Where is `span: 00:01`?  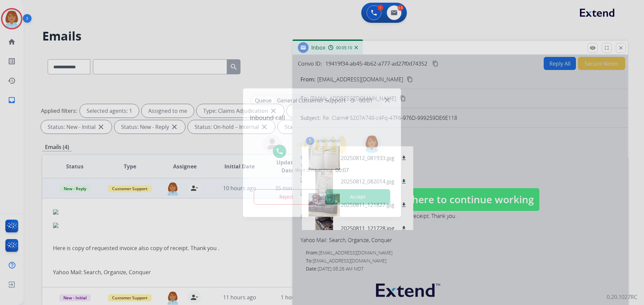
span: 00:01 is located at coordinates (366, 100).